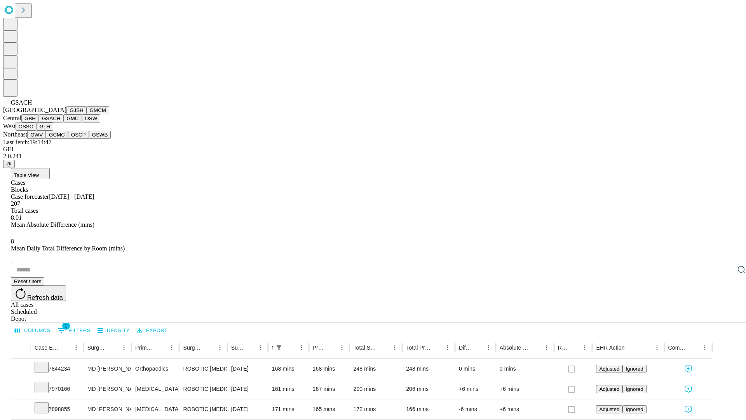 The image size is (746, 420). I want to click on div: 7898855, so click(57, 409).